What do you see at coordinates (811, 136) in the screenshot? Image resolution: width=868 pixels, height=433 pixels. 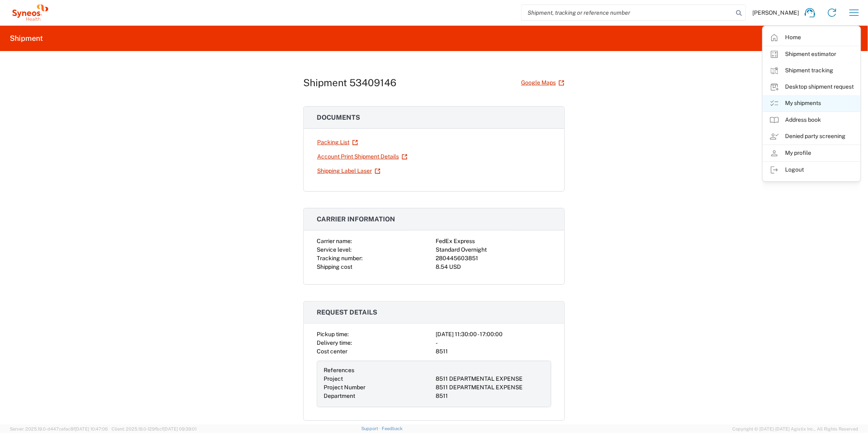 I see `a: Denied party screening` at bounding box center [811, 136].